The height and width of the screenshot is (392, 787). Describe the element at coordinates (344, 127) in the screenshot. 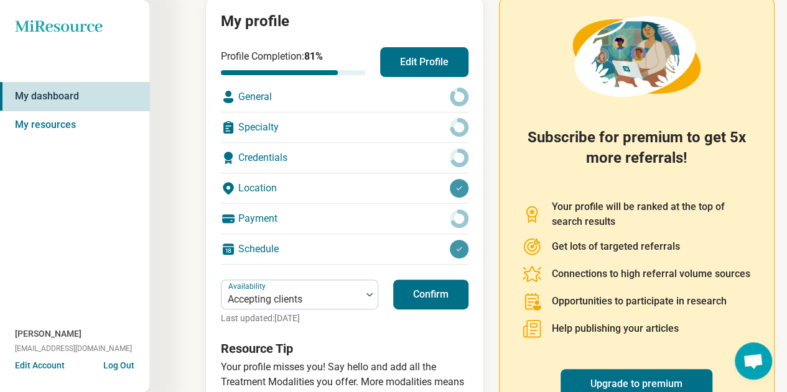

I see `div: Specialty` at that location.